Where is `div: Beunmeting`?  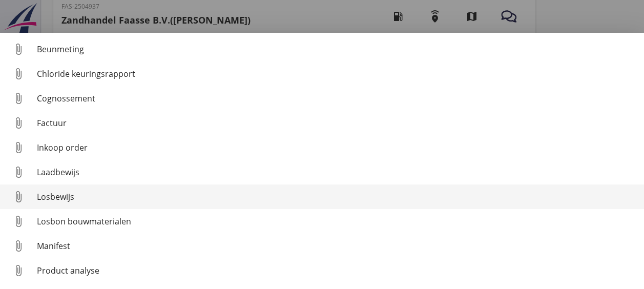
div: Beunmeting is located at coordinates (336, 49).